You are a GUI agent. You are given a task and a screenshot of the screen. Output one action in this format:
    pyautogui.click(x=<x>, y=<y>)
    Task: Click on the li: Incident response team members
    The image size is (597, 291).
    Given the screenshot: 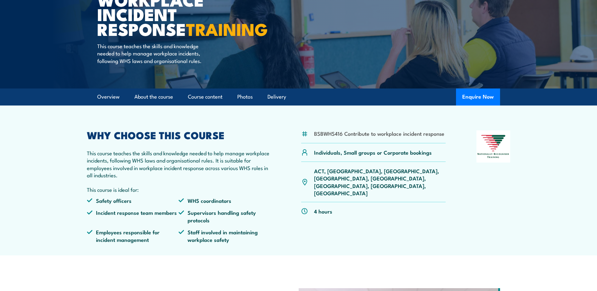 What is the action you would take?
    pyautogui.click(x=133, y=216)
    